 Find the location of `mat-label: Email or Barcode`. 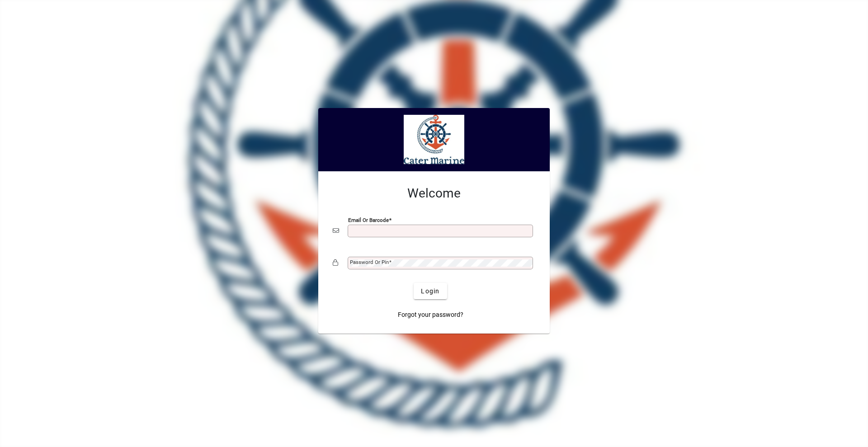

mat-label: Email or Barcode is located at coordinates (369, 220).